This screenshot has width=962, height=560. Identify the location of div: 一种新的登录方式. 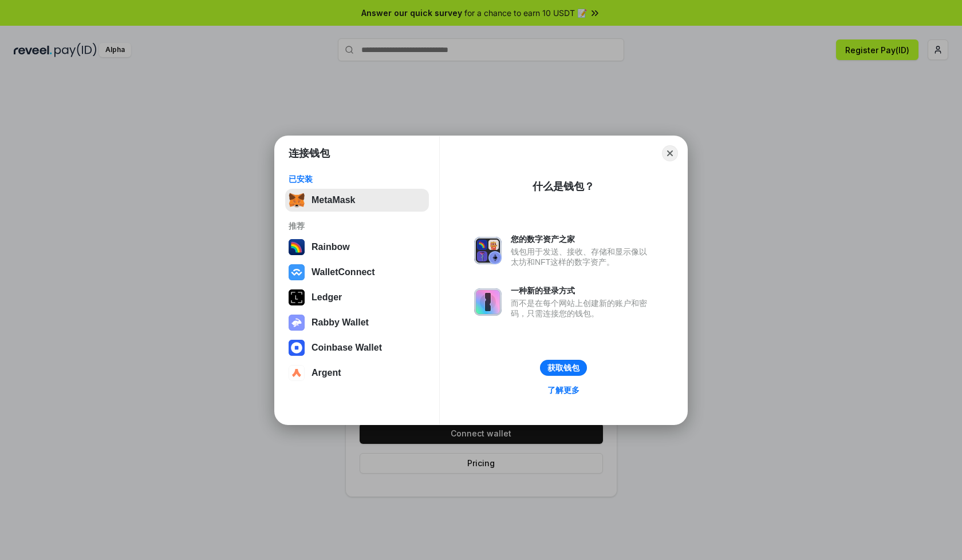
(582, 290).